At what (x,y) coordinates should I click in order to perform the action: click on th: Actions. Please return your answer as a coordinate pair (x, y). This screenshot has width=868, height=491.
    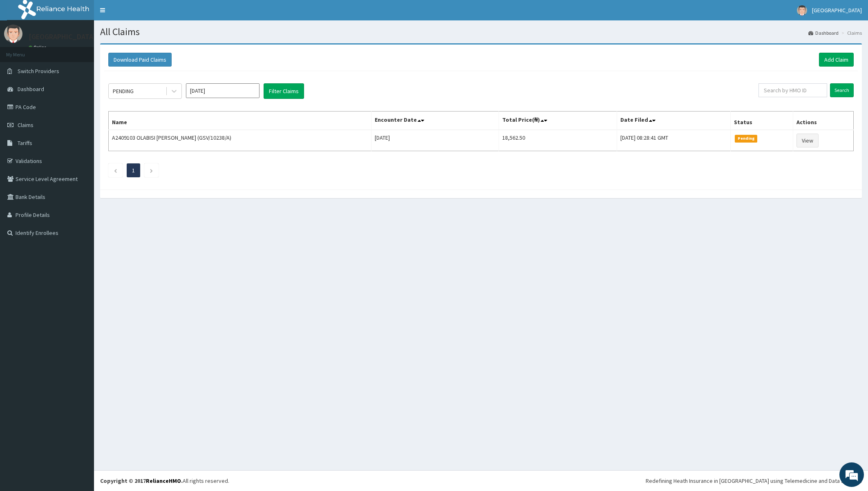
    Looking at the image, I should click on (823, 121).